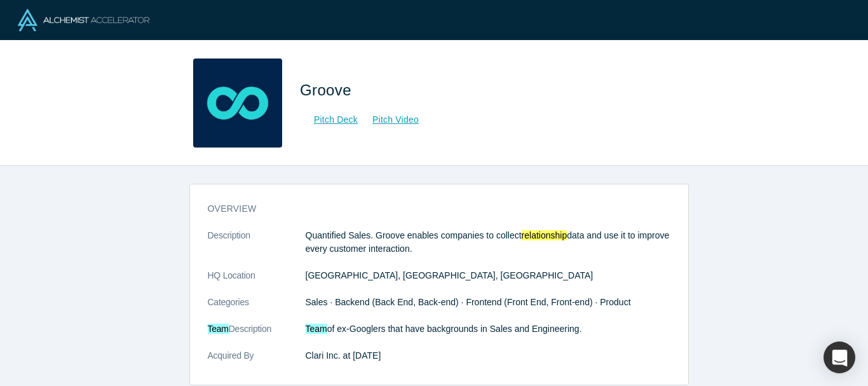 The height and width of the screenshot is (386, 868). I want to click on img: Groove's Logo, so click(238, 103).